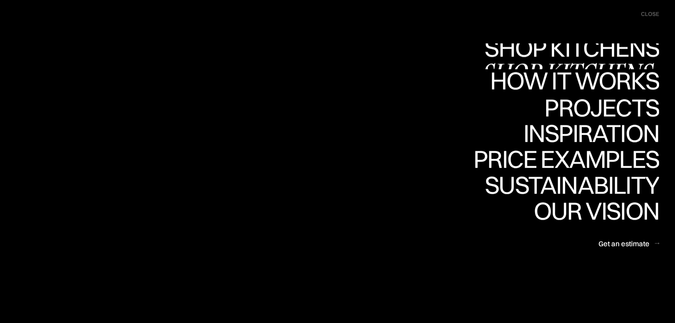 This screenshot has width=675, height=323. I want to click on a: Get an estimate, so click(628, 243).